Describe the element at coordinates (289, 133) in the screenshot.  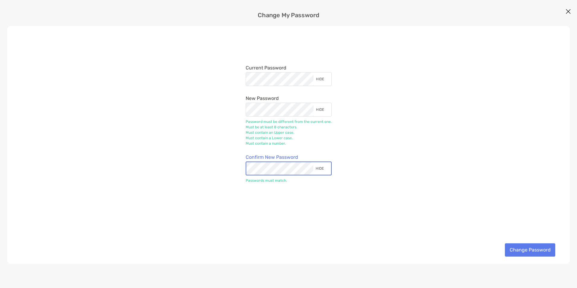
I see `li: Must contain an Upper case.` at that location.